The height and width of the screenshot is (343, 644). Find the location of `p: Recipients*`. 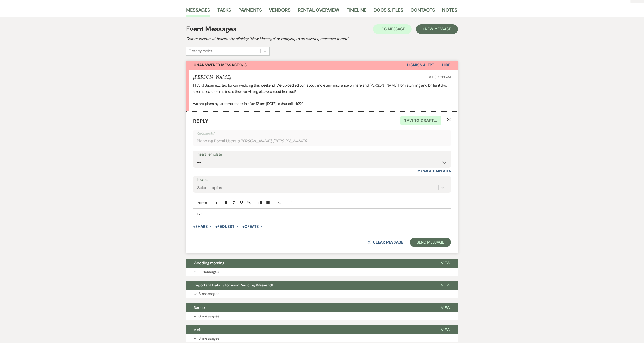

p: Recipients* is located at coordinates (322, 133).